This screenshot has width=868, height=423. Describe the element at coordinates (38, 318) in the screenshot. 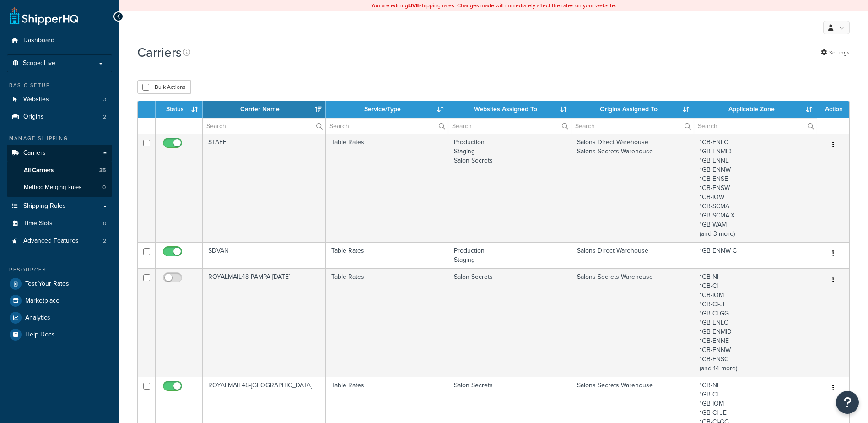

I see `span: Analytics` at that location.